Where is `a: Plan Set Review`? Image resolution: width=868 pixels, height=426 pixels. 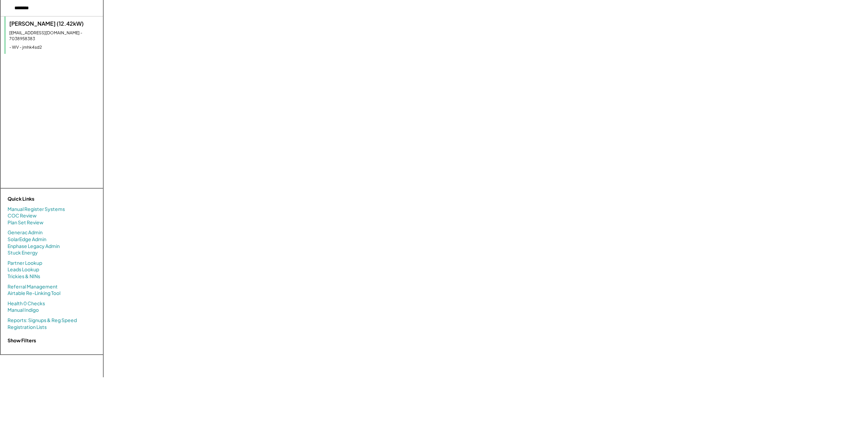 a: Plan Set Review is located at coordinates (25, 223).